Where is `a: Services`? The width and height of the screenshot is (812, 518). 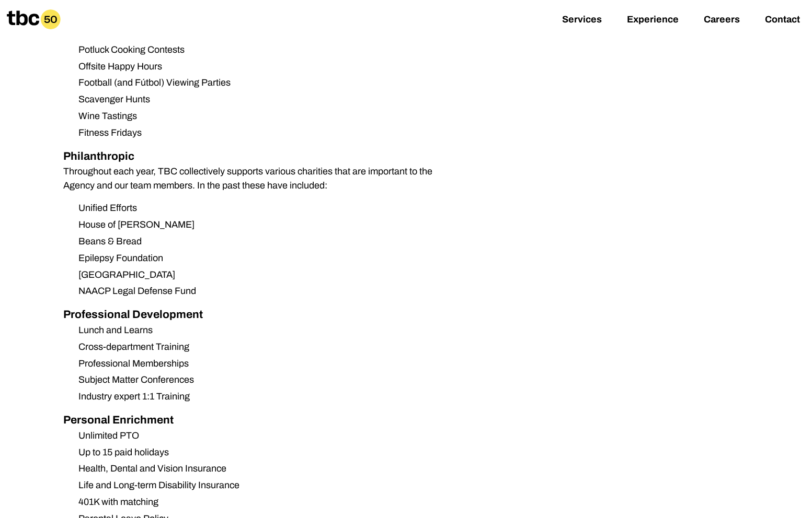 a: Services is located at coordinates (582, 21).